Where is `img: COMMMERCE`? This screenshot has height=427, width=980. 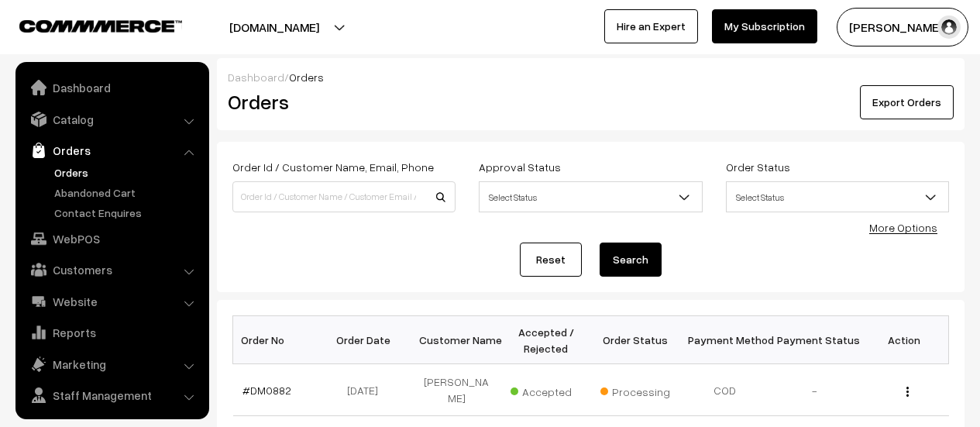
img: COMMMERCE is located at coordinates (101, 25).